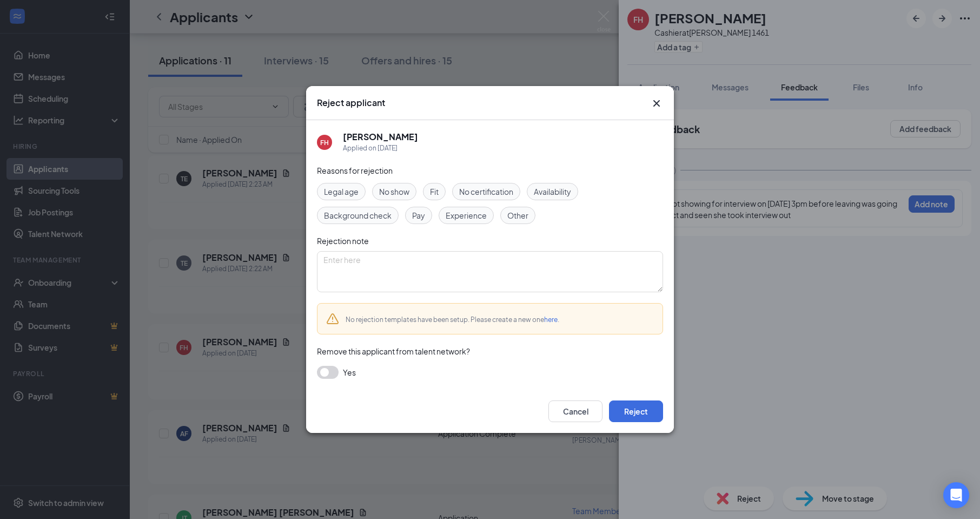  I want to click on div: FH, so click(324, 143).